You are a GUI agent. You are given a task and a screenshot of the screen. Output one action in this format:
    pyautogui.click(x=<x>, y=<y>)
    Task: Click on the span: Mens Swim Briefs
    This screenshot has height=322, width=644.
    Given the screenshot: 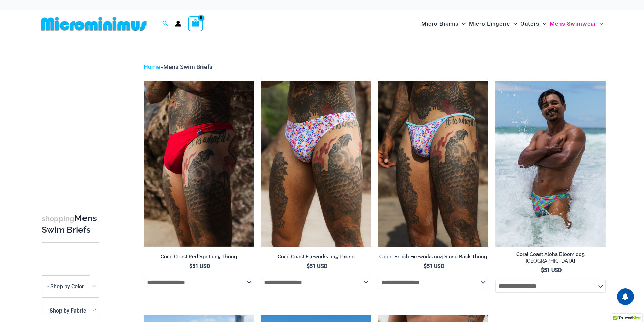 What is the action you would take?
    pyautogui.click(x=188, y=67)
    